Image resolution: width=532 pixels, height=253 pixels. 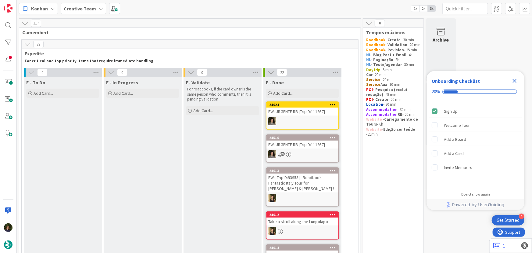 I want to click on span: Camembert, so click(x=188, y=32).